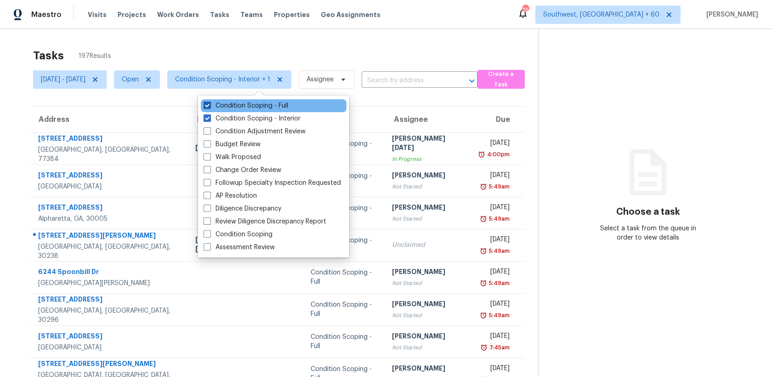  I want to click on span: Work Orders, so click(178, 15).